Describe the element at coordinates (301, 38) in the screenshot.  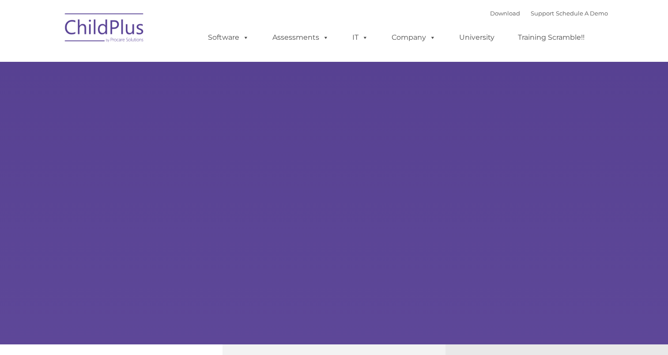
I see `a: Assessments` at that location.